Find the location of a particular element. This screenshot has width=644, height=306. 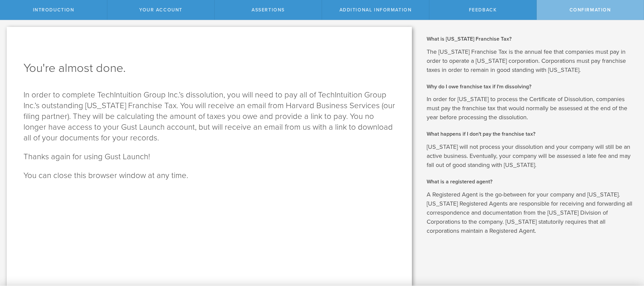

span: Introduction is located at coordinates (53, 10).